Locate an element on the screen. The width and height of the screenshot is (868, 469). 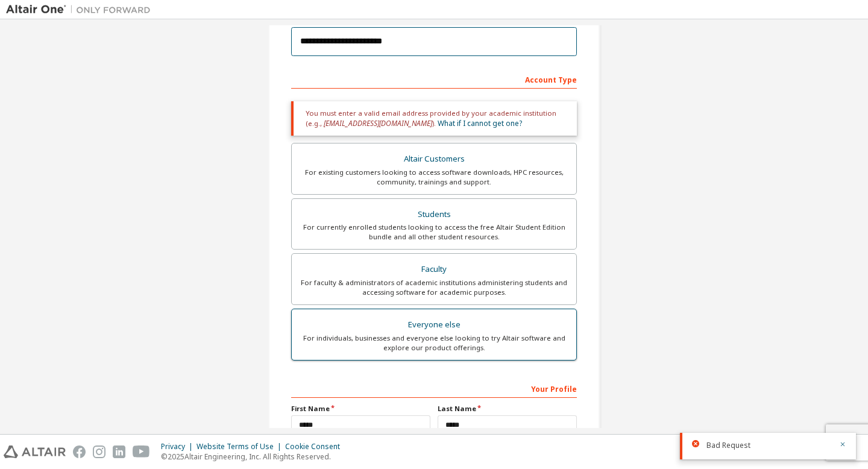
a: What if I cannot get one? is located at coordinates (480, 123).